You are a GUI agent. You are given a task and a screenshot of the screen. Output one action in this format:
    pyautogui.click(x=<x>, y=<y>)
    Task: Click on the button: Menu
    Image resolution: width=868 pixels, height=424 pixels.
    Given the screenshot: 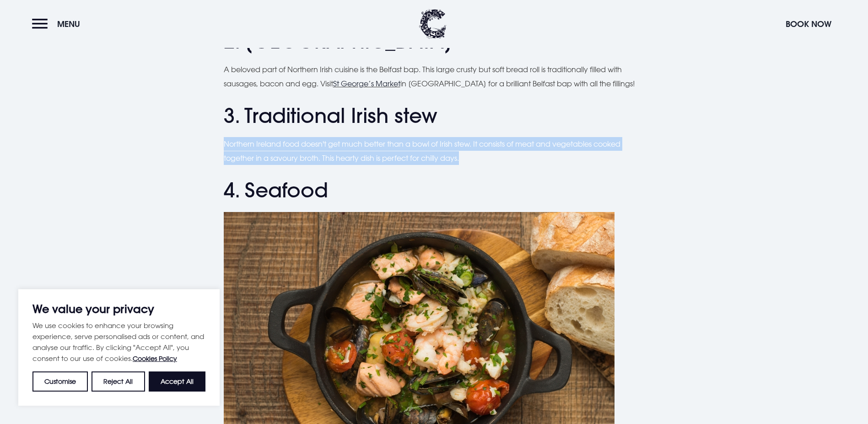 What is the action you would take?
    pyautogui.click(x=58, y=23)
    